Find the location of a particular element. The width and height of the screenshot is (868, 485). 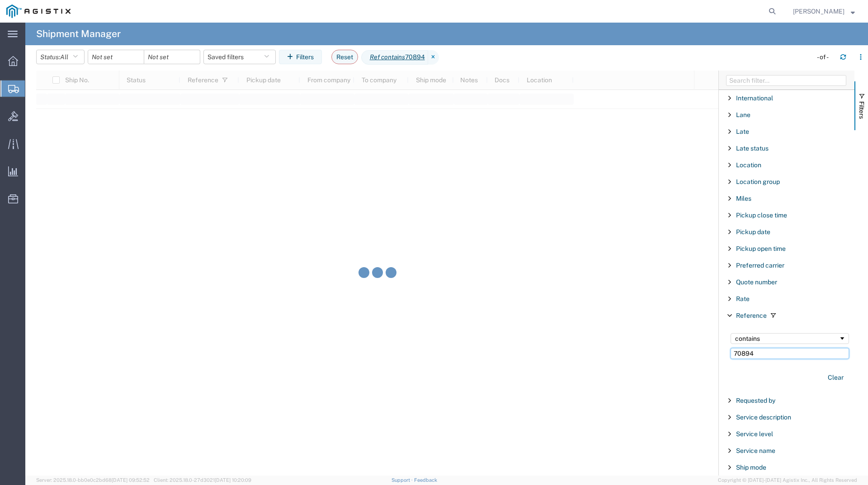

span: Service name is located at coordinates (755, 451).